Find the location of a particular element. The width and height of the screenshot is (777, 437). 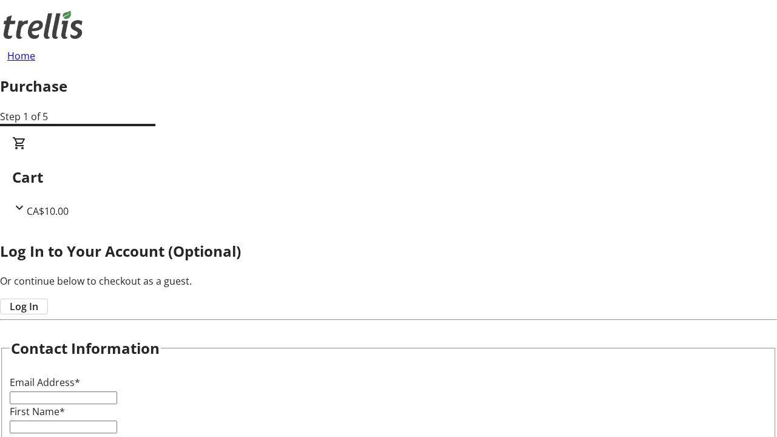

div: CartCA$10.00 is located at coordinates (388, 177).